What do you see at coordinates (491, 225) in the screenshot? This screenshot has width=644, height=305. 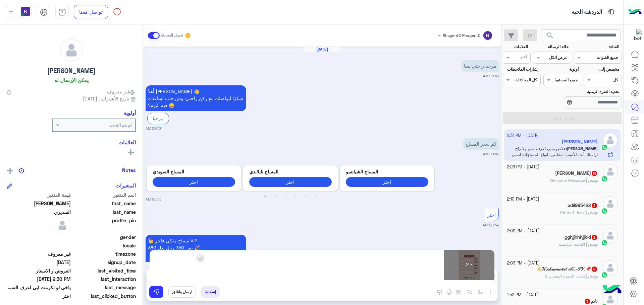 I see `small: 08:54 AM` at bounding box center [491, 225].